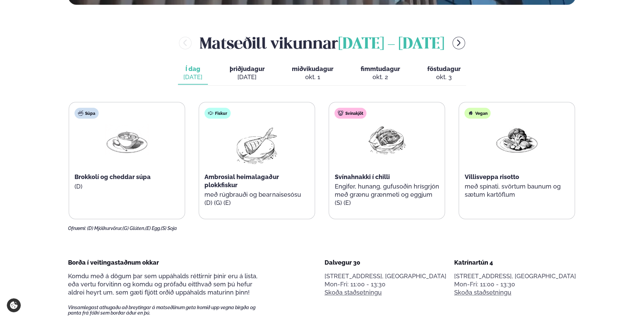 This screenshot has height=319, width=644. What do you see at coordinates (351, 113) in the screenshot?
I see `div: Svínakjöt` at bounding box center [351, 113].